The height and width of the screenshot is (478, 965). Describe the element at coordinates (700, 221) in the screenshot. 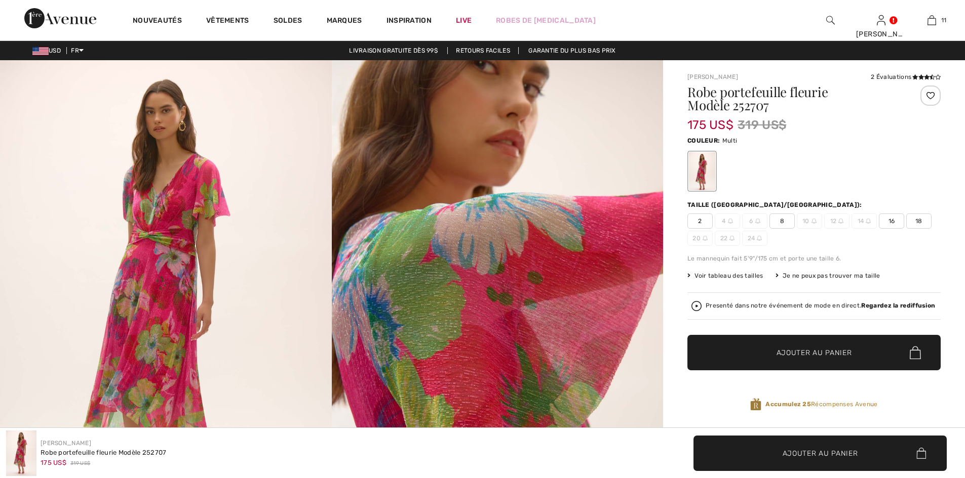

I see `span: 2` at that location.